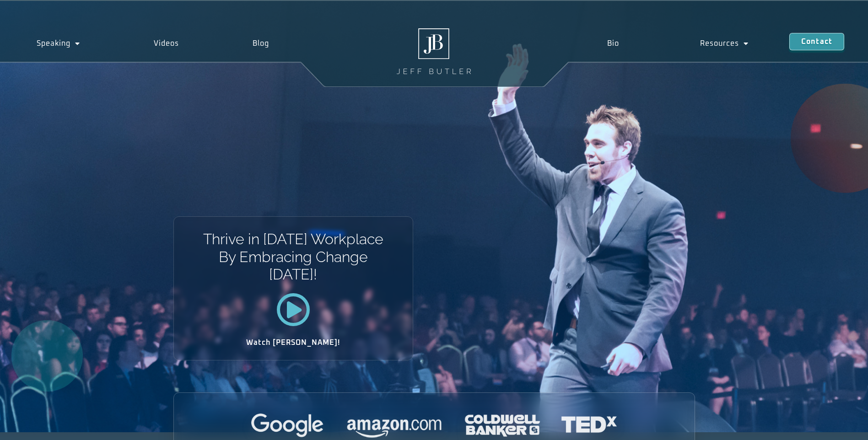 This screenshot has width=868, height=440. Describe the element at coordinates (724, 44) in the screenshot. I see `a: Resources` at that location.